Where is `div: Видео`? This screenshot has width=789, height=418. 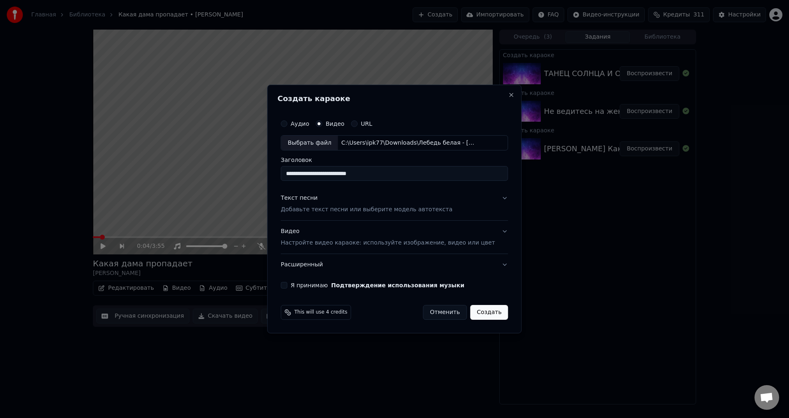 div: Видео is located at coordinates (388, 238).